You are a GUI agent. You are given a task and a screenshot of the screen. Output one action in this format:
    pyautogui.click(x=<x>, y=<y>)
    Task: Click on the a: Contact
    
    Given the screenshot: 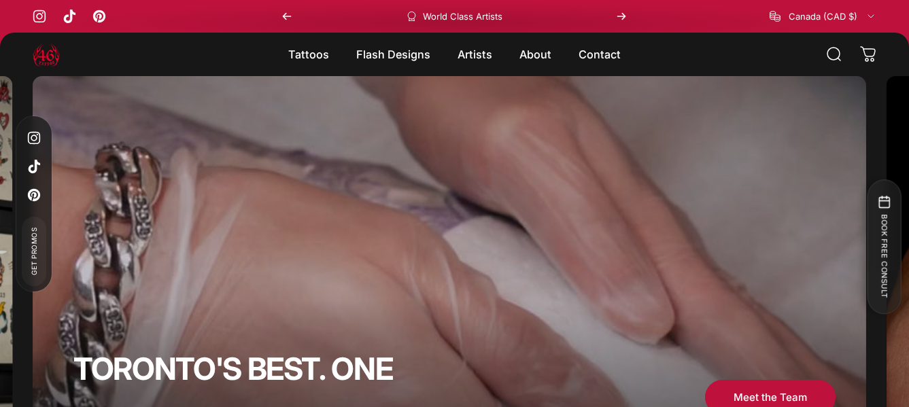 What is the action you would take?
    pyautogui.click(x=600, y=54)
    